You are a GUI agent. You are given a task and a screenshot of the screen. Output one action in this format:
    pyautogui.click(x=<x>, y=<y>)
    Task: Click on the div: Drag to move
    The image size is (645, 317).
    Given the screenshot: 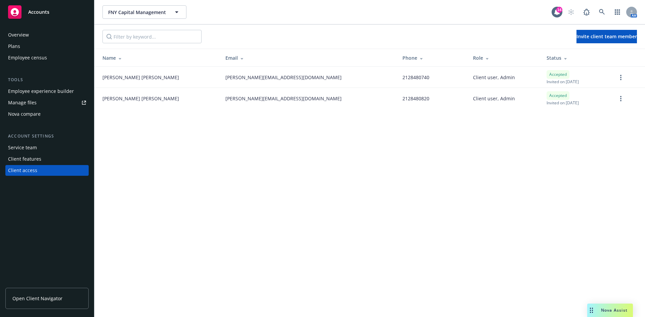 What is the action you would take?
    pyautogui.click(x=591, y=311)
    